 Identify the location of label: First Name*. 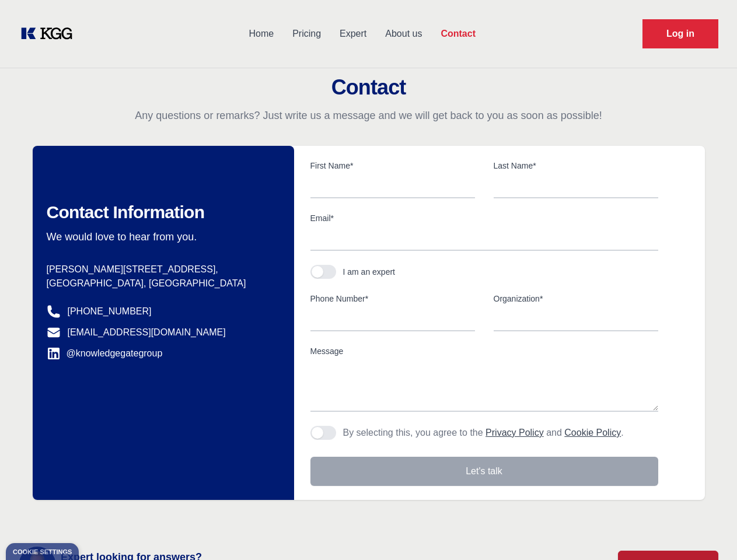
(393, 166).